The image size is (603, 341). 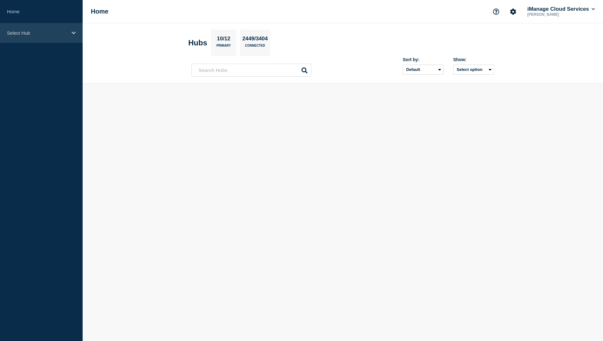 What do you see at coordinates (224, 40) in the screenshot?
I see `p: 10/12` at bounding box center [224, 40].